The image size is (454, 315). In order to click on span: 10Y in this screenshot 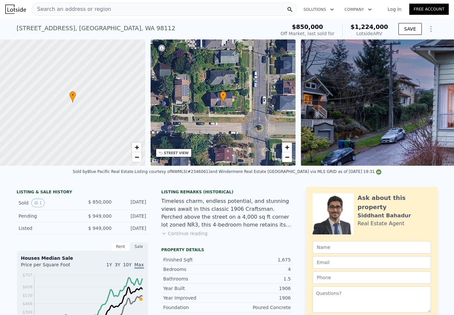, I will do `click(127, 264)`.